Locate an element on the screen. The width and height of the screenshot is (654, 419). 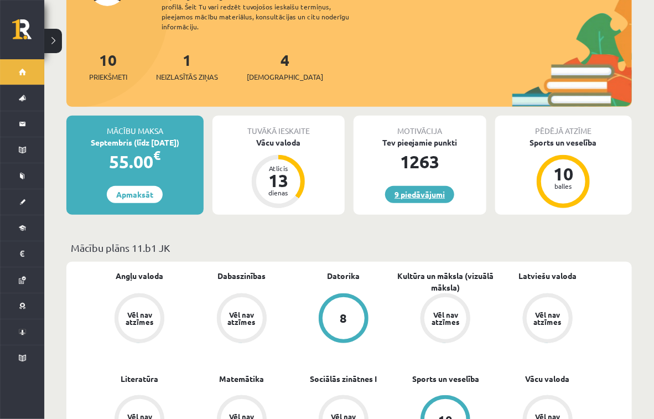
div: Atlicis is located at coordinates (278, 168).